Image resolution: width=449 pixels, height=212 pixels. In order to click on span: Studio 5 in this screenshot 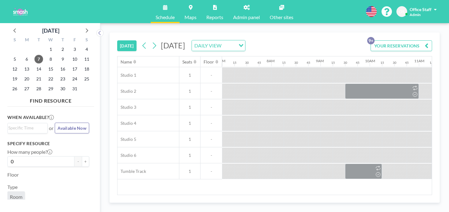, I will do `click(127, 139)`.